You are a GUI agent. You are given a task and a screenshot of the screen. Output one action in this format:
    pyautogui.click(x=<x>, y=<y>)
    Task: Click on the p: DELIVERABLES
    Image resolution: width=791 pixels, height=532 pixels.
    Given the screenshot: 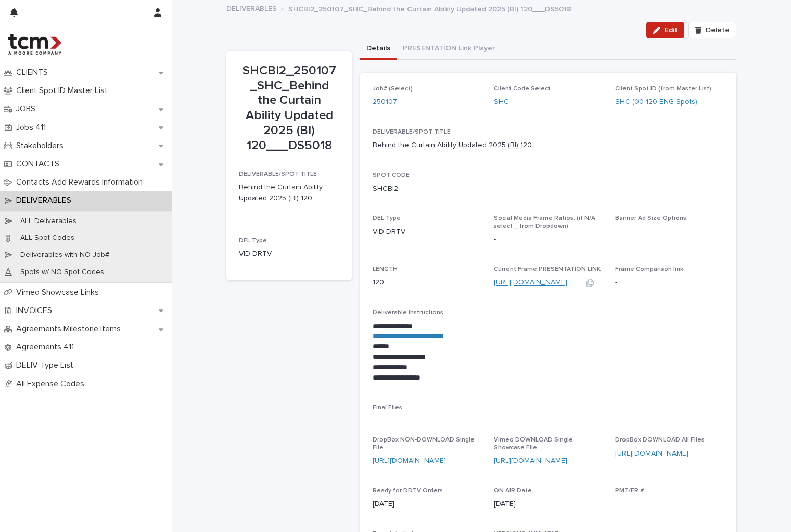 What is the action you would take?
    pyautogui.click(x=46, y=200)
    